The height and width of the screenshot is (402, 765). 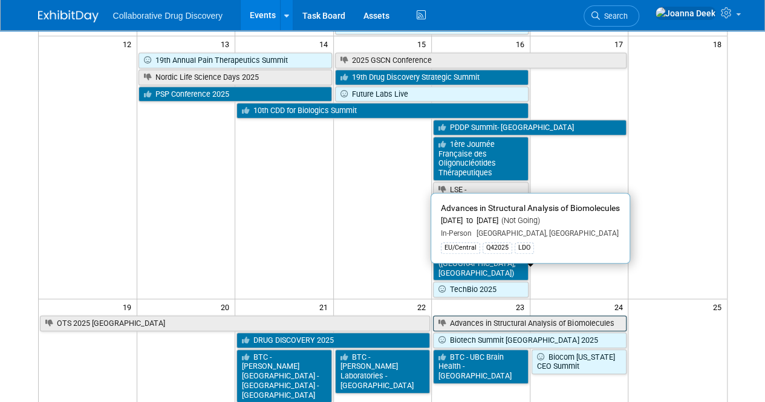 I want to click on span: Collaborative Drug Discovery, so click(x=168, y=16).